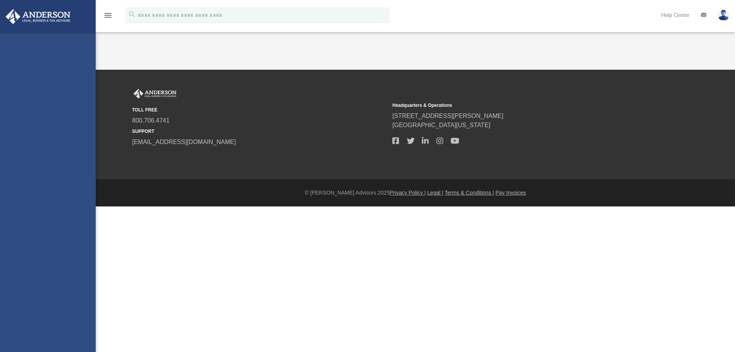  Describe the element at coordinates (435, 193) in the screenshot. I see `a: Legal |` at that location.